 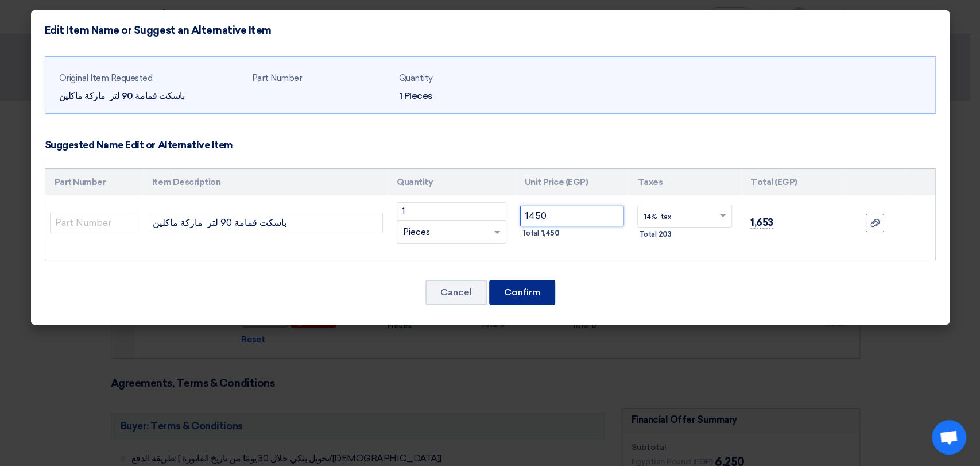 What do you see at coordinates (793, 182) in the screenshot?
I see `th: Total (EGP)` at bounding box center [793, 182].